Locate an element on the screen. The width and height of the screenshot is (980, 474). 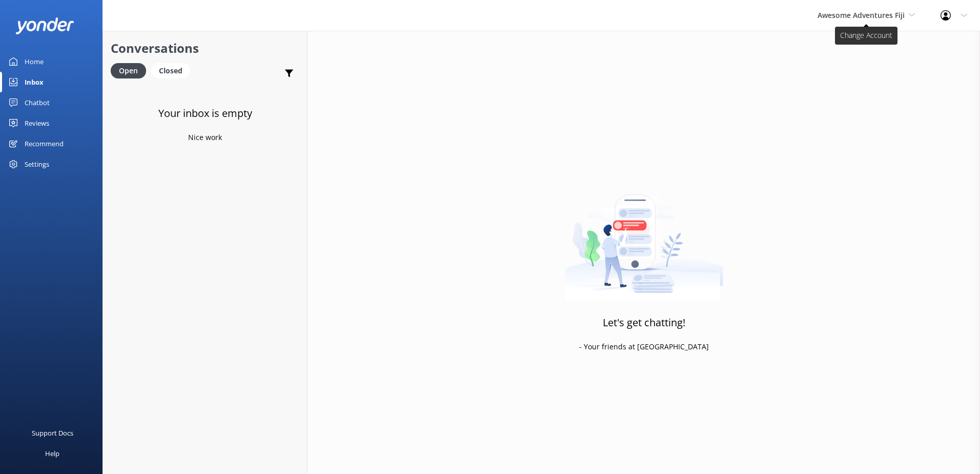
img: artwork of a man stealing a conversation from at giant smartphone is located at coordinates (644, 237).